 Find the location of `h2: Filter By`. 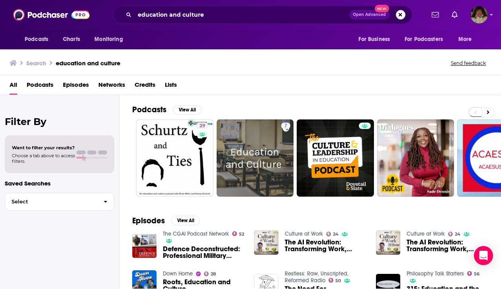

h2: Filter By is located at coordinates (59, 121).